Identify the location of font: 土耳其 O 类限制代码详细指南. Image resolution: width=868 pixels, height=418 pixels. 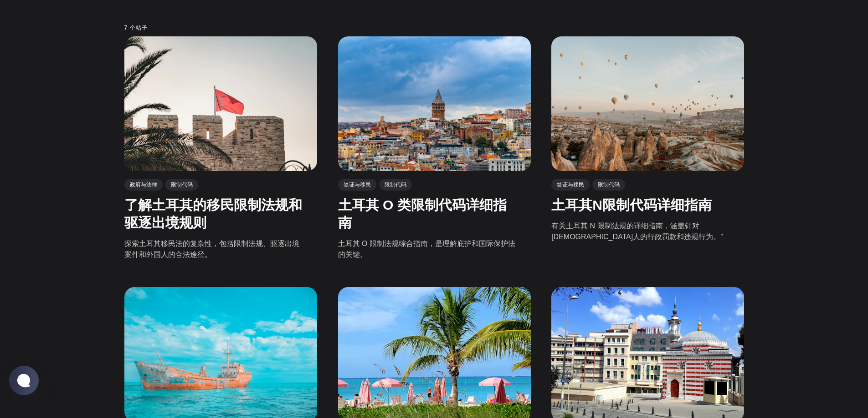
(422, 214).